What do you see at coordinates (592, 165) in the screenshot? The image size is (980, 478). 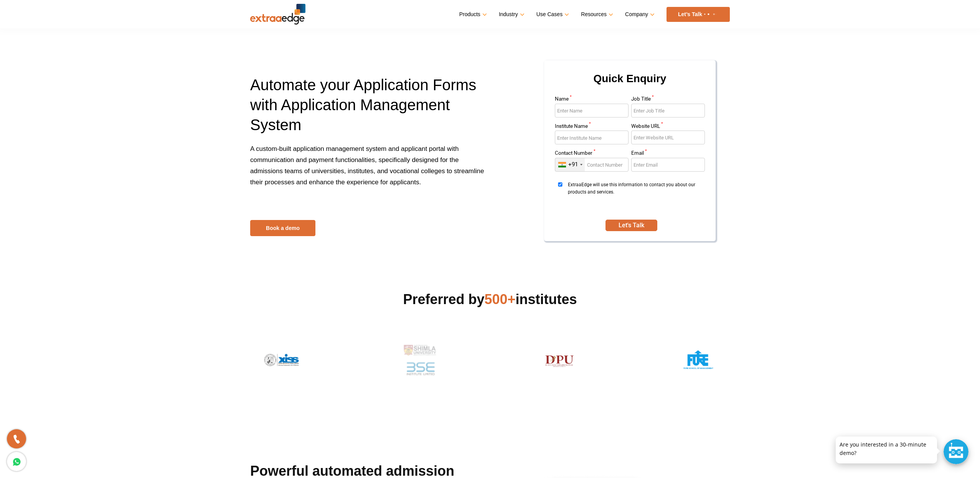 I see `input: Enter Contact Number` at bounding box center [592, 165].